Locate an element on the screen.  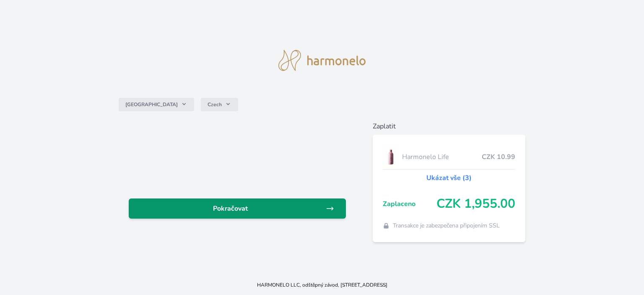
span: Czech is located at coordinates (215, 104).